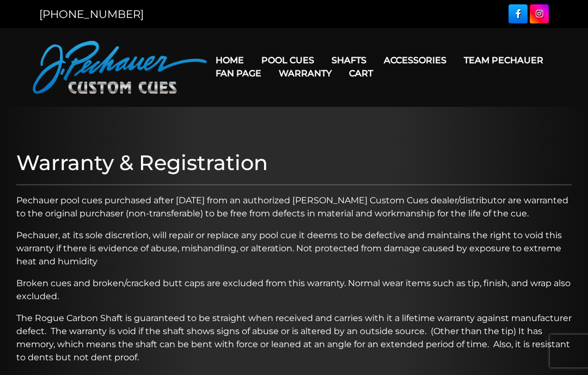 This screenshot has width=588, height=375. Describe the element at coordinates (294, 163) in the screenshot. I see `h1: Warranty & Registration` at that location.